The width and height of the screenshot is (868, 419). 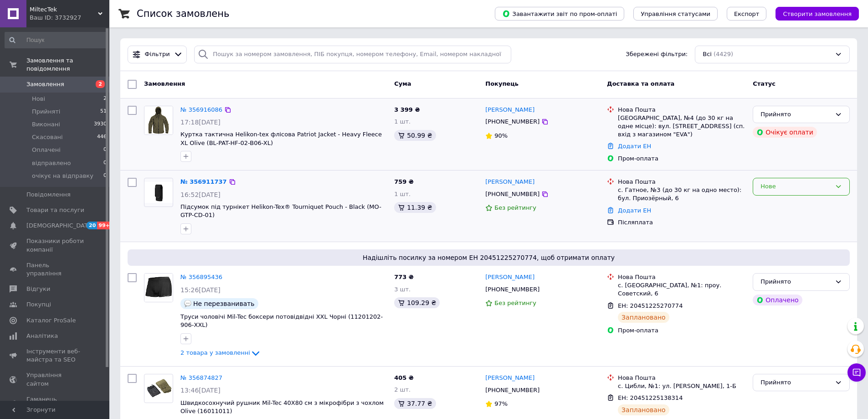 I want to click on div: 109.29 ₴, so click(x=417, y=302).